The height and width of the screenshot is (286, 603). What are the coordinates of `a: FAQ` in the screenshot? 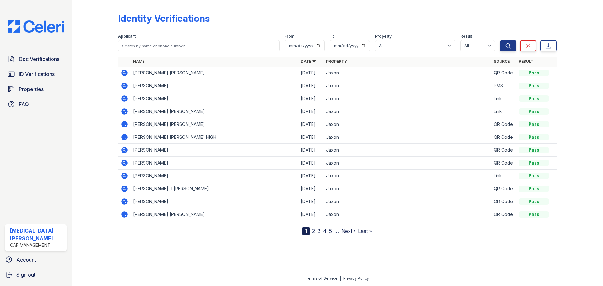 It's located at (36, 104).